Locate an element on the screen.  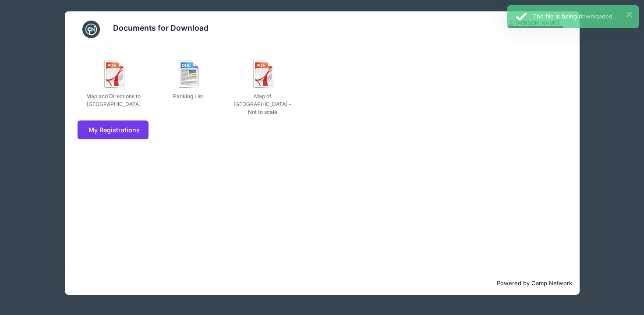
img: CampNetwork is located at coordinates (91, 29).